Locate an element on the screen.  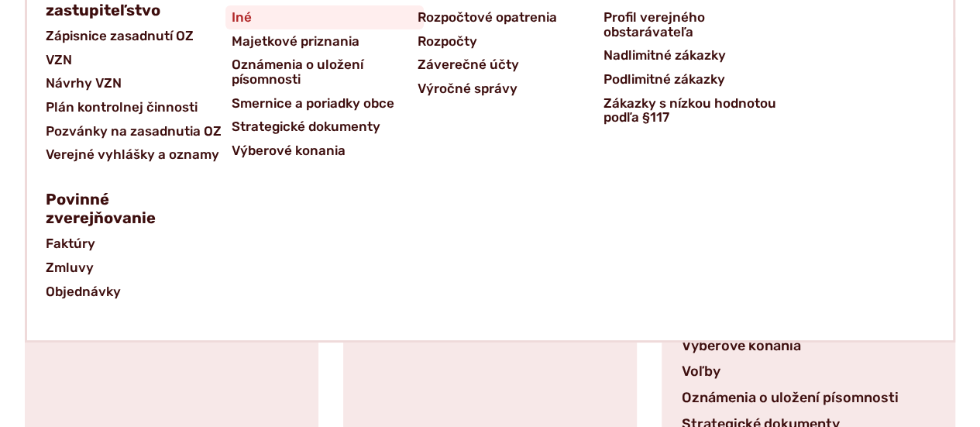
a: Podlimitné zákazky is located at coordinates (696, 79).